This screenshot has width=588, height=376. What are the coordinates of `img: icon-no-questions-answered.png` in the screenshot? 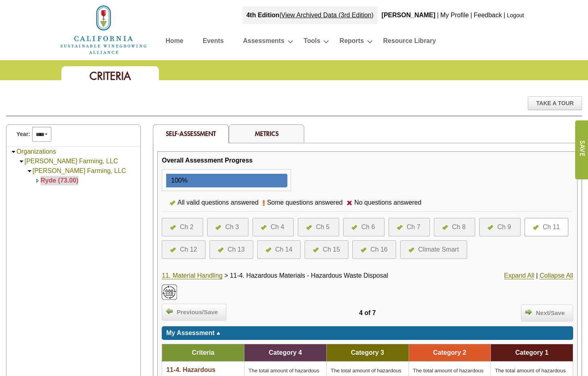 It's located at (350, 203).